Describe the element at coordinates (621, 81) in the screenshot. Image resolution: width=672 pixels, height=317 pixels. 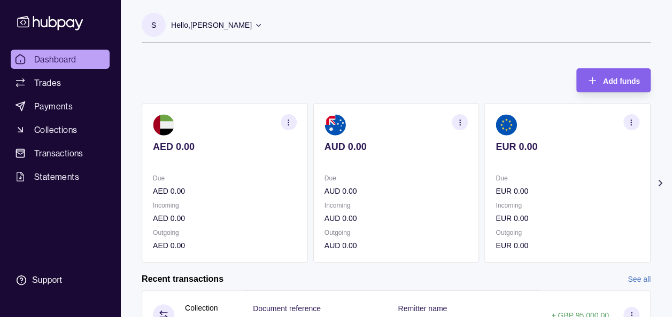
I see `span: Add funds` at that location.